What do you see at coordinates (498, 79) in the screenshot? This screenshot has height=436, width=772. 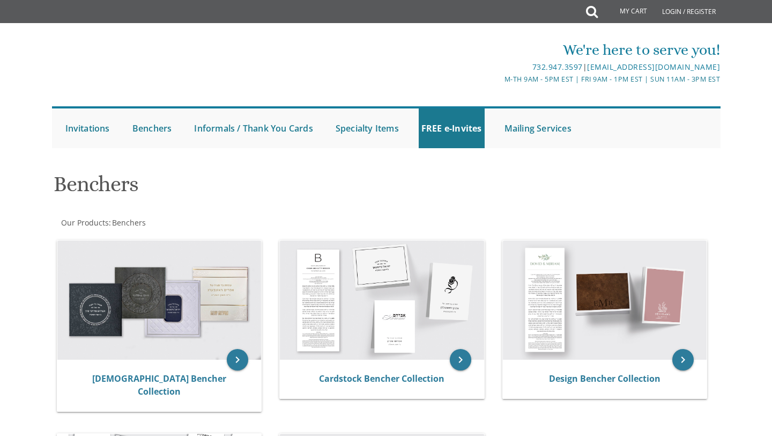 I see `div: M-Th 9am - 5pm EST | Fri 9am - 1pm EST | Sun 11am - 3pm EST` at bounding box center [498, 79].